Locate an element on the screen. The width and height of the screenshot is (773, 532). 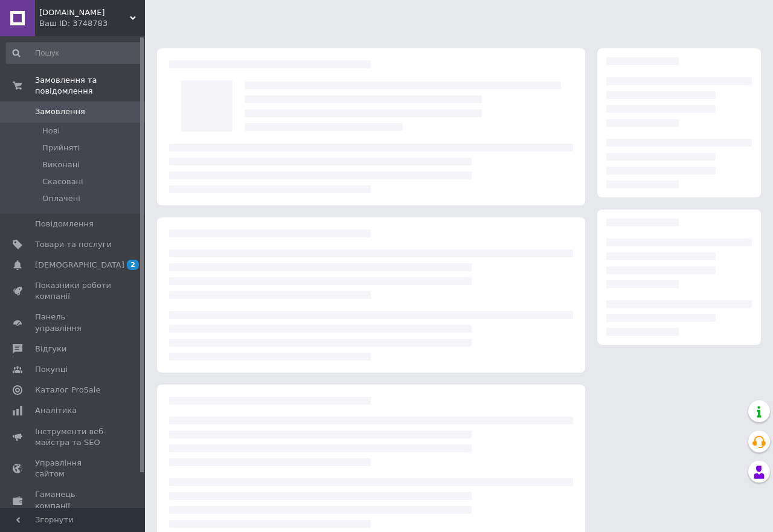
span: Управління сайтом is located at coordinates (73, 468).